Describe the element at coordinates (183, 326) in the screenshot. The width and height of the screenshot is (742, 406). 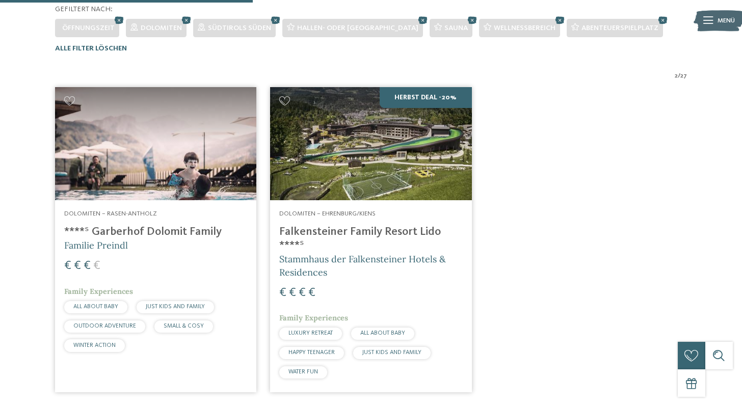
I see `span: SMALL & COSY` at that location.